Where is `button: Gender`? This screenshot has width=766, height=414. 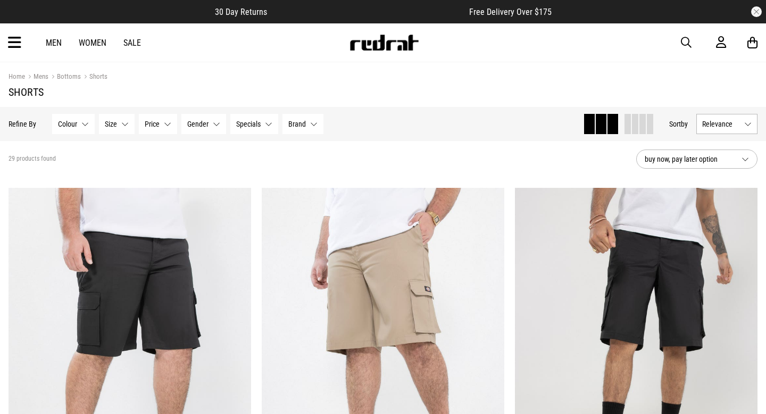
button: Gender is located at coordinates (204, 124).